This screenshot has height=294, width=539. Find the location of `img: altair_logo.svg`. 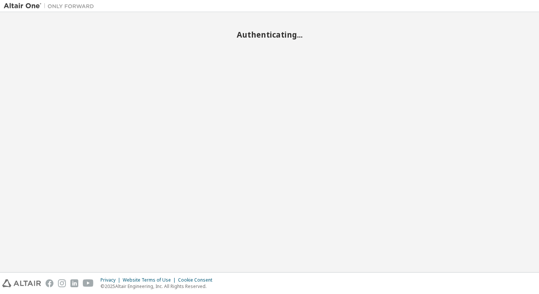

img: altair_logo.svg is located at coordinates (21, 283).